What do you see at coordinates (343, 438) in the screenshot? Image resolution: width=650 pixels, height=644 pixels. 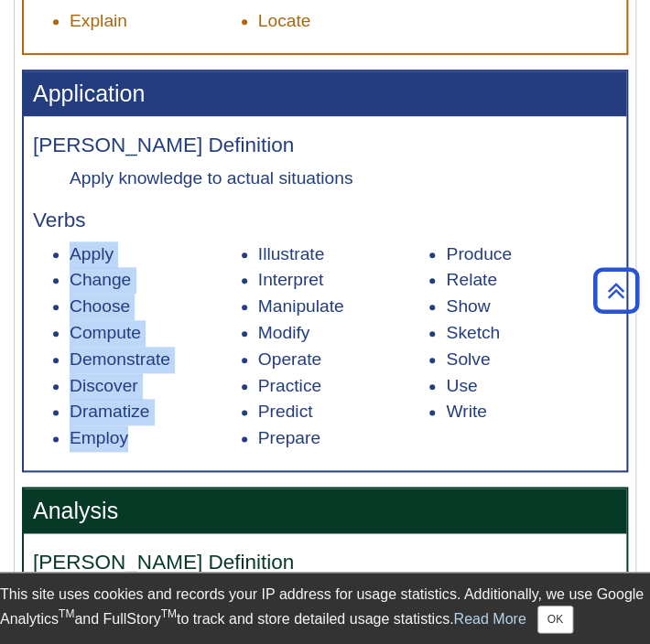 I see `li: Prepare` at bounding box center [343, 438].